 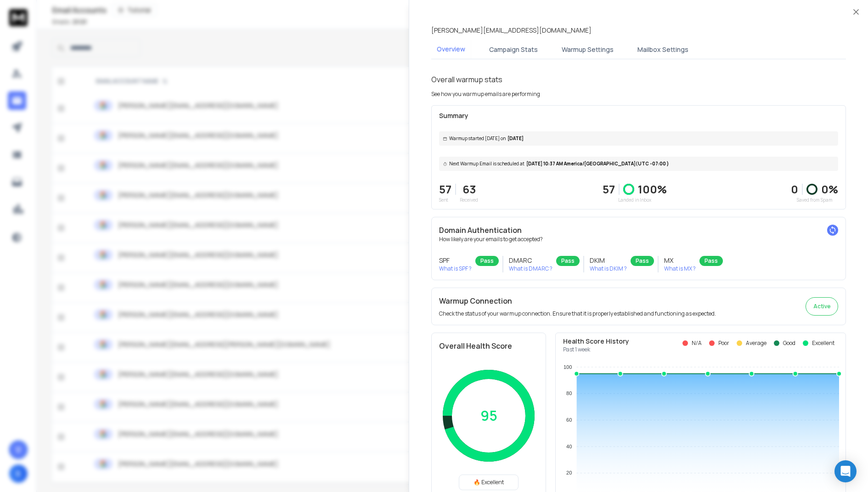 I want to click on h2: Domain Authentication, so click(x=638, y=230).